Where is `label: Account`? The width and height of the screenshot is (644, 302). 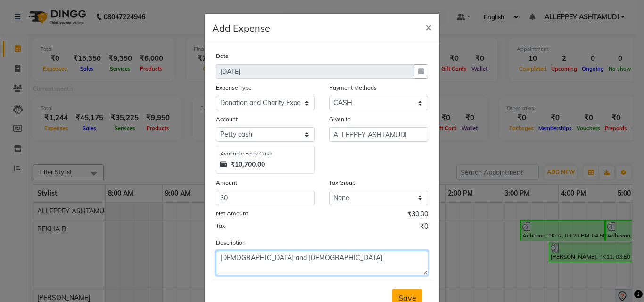 label: Account is located at coordinates (227, 119).